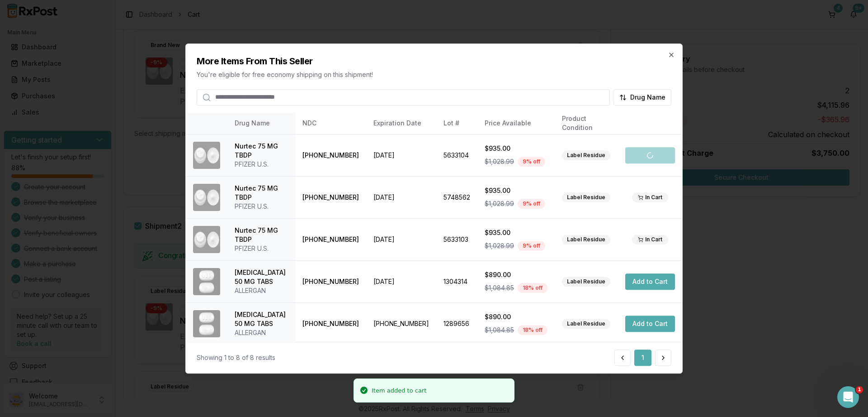 The image size is (868, 417). Describe the element at coordinates (642, 97) in the screenshot. I see `button: Drug Name` at that location.